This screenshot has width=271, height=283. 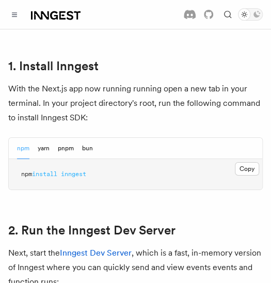 I want to click on button: npm, so click(x=23, y=148).